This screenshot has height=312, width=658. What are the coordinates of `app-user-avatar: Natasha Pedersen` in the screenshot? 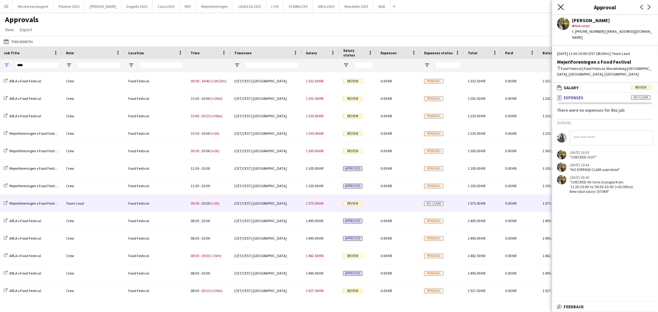 It's located at (562, 179).